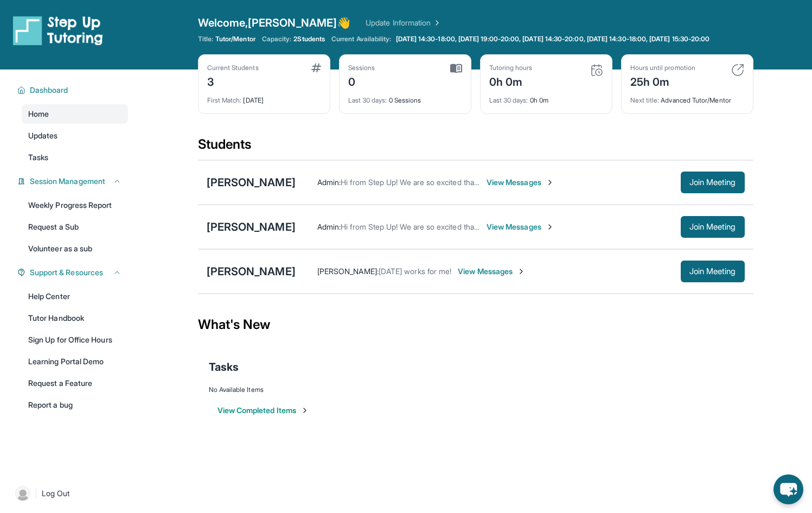  Describe the element at coordinates (236, 39) in the screenshot. I see `span: Tutor/Mentor` at that location.